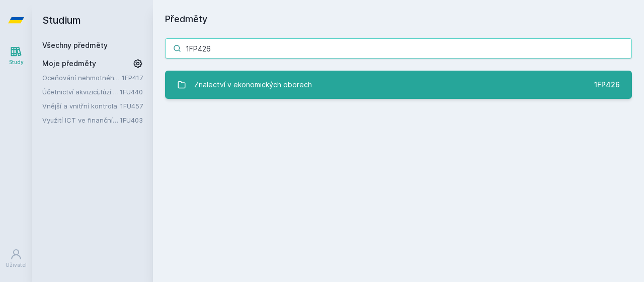 The height and width of the screenshot is (282, 644). I want to click on a: Všechny předměty, so click(75, 45).